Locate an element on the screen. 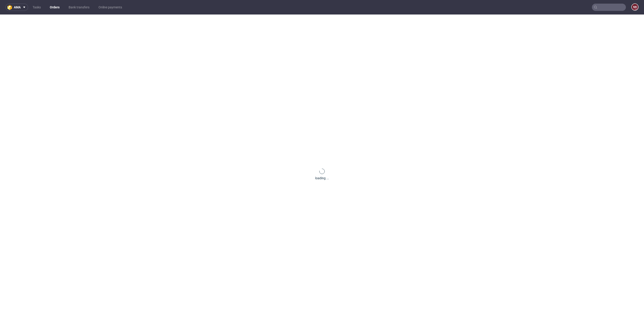  a: Orders is located at coordinates (55, 7).